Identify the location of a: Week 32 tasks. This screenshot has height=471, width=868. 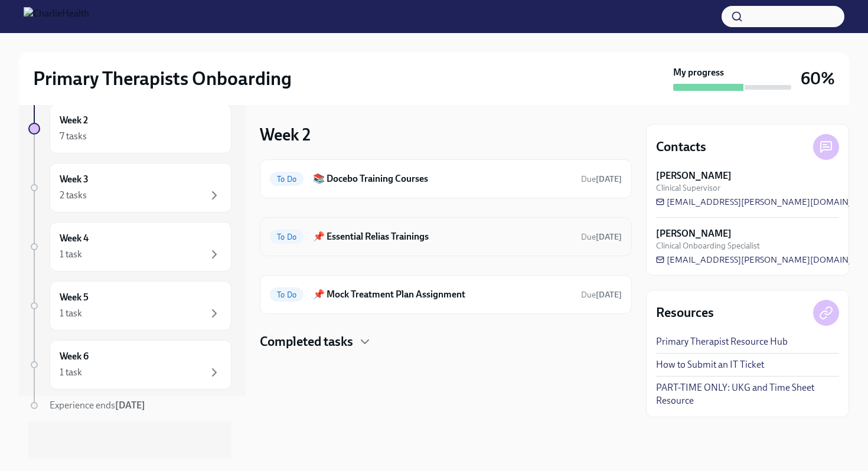
(129, 188).